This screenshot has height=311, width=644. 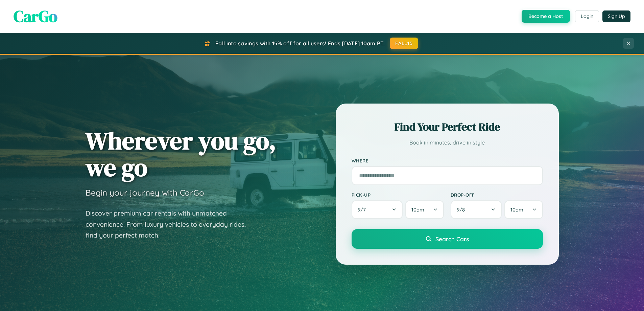 I want to click on span: 9 / 7, so click(x=363, y=209).